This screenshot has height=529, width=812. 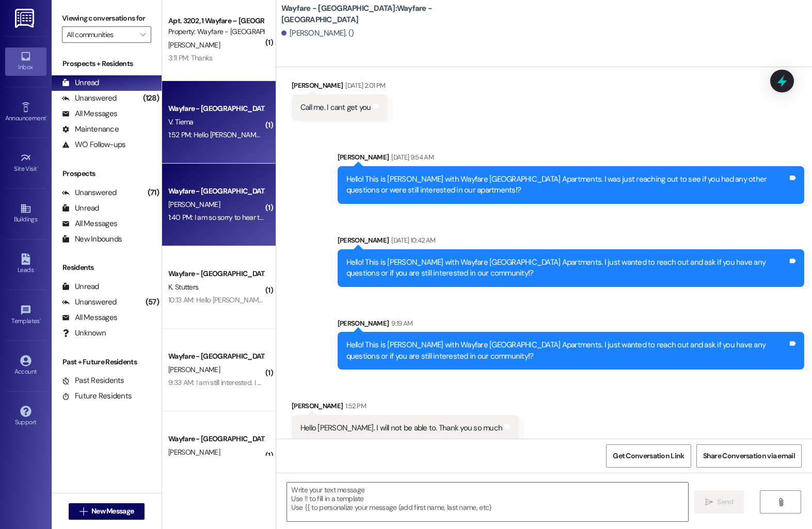 I want to click on a: Inbox, so click(x=25, y=62).